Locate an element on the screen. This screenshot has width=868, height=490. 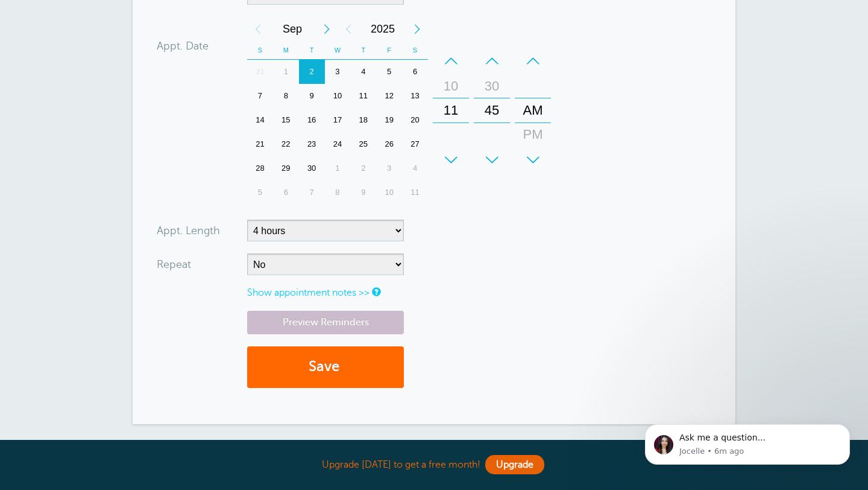
a: Notes are for internal use only, and are not visible to your clients. is located at coordinates (375, 291).